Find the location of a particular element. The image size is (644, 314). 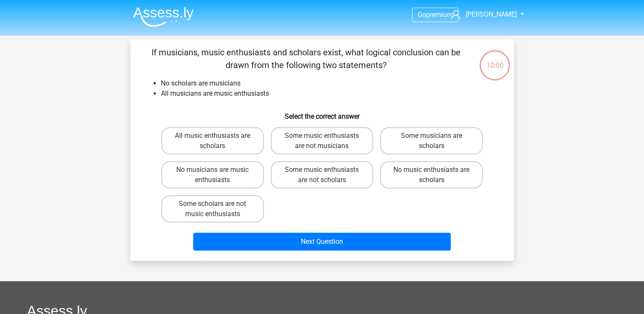

div: 10:00 is located at coordinates (494, 60).